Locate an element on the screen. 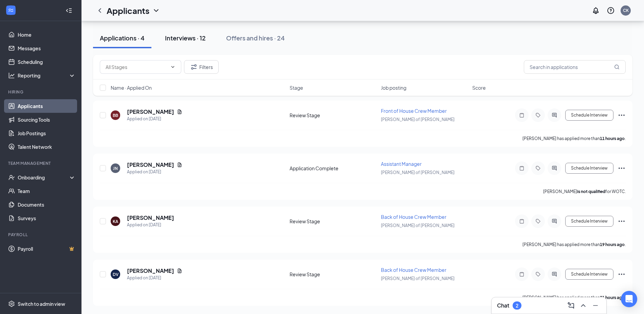 Image resolution: width=644 pixels, height=314 pixels. a: Job Postings is located at coordinates (47, 133).